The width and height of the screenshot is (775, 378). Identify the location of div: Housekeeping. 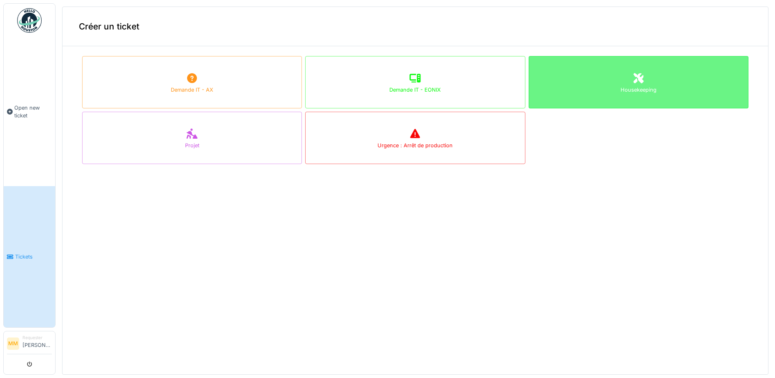
(639, 89).